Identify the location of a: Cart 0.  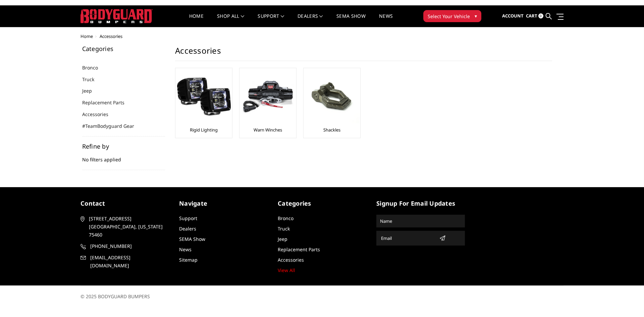
(535, 16).